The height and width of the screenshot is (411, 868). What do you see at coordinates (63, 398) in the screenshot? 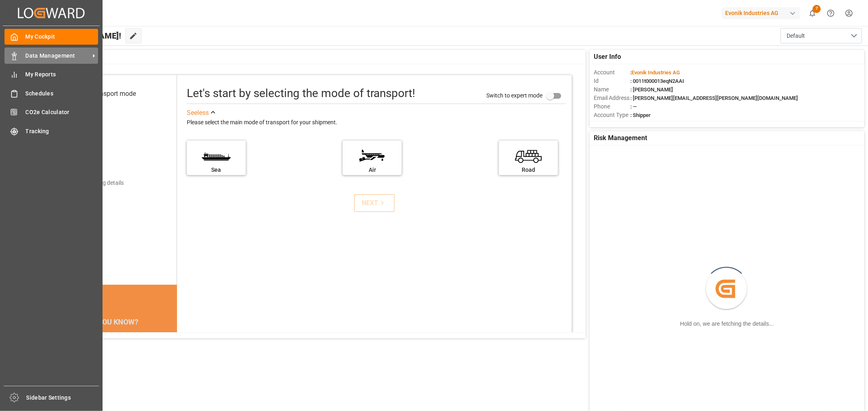
I see `span: Sidebar Settings` at bounding box center [63, 398].